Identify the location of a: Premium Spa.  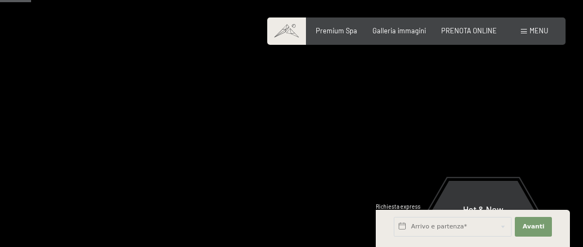
(337, 31).